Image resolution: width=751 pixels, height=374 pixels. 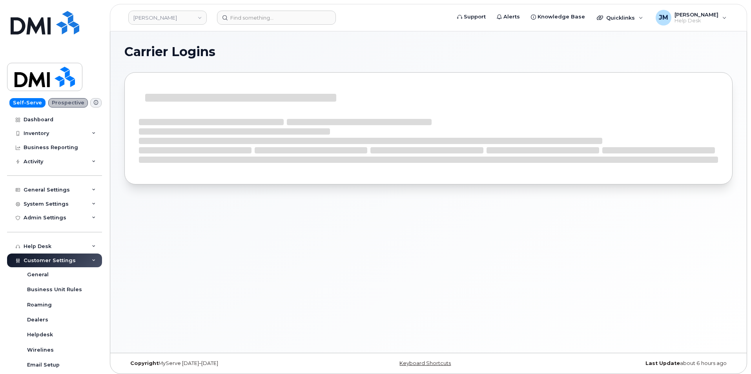 I want to click on span: Carrier Logins, so click(x=170, y=52).